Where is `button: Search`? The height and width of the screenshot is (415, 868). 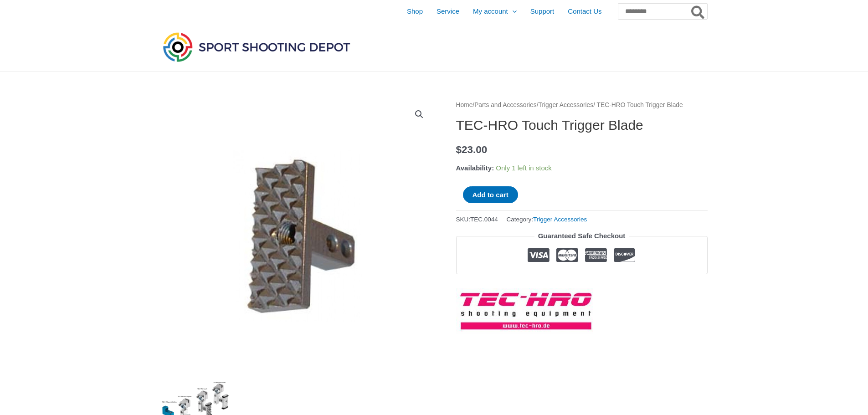 button: Search is located at coordinates (698, 11).